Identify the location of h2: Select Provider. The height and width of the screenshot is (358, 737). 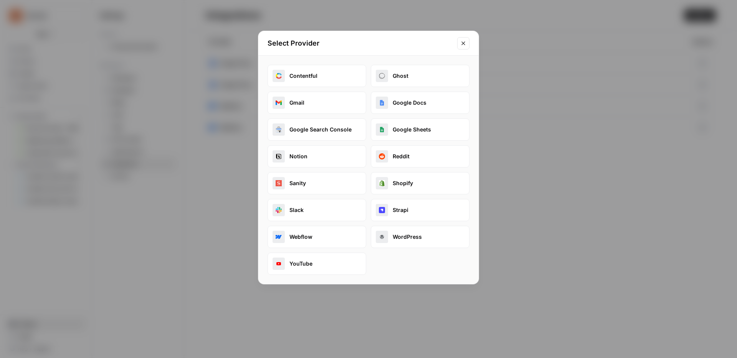
(360, 43).